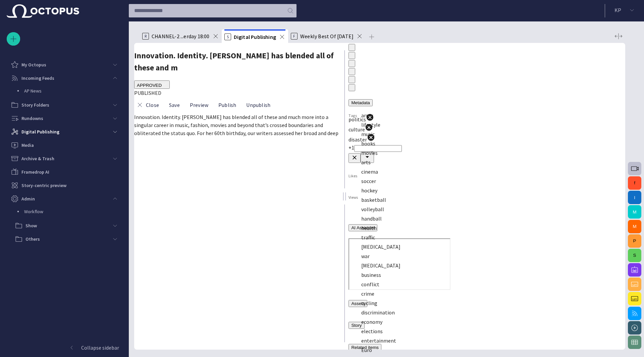  What do you see at coordinates (351, 148) in the screenshot?
I see `span: +1` at bounding box center [351, 148].